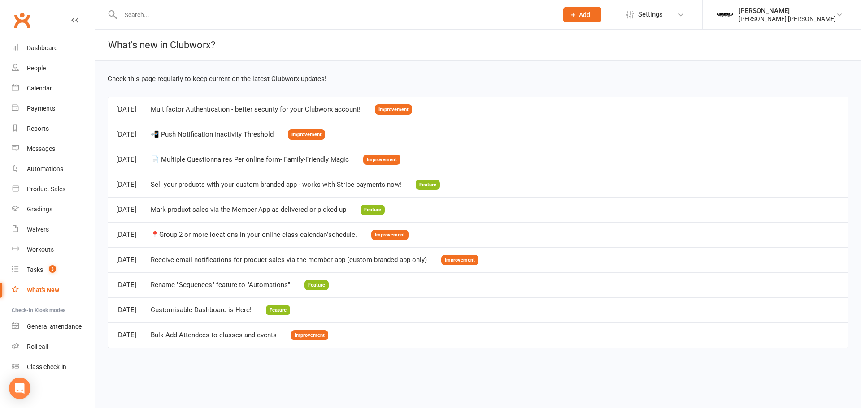 The image size is (861, 408). I want to click on input: Search..., so click(334, 15).